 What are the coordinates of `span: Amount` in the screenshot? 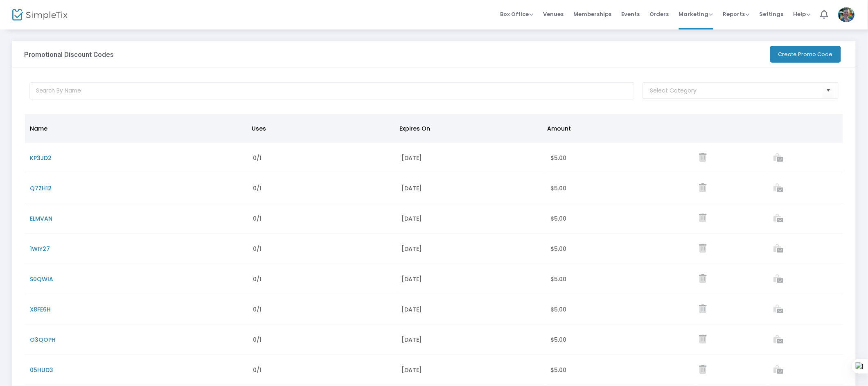 It's located at (559, 128).